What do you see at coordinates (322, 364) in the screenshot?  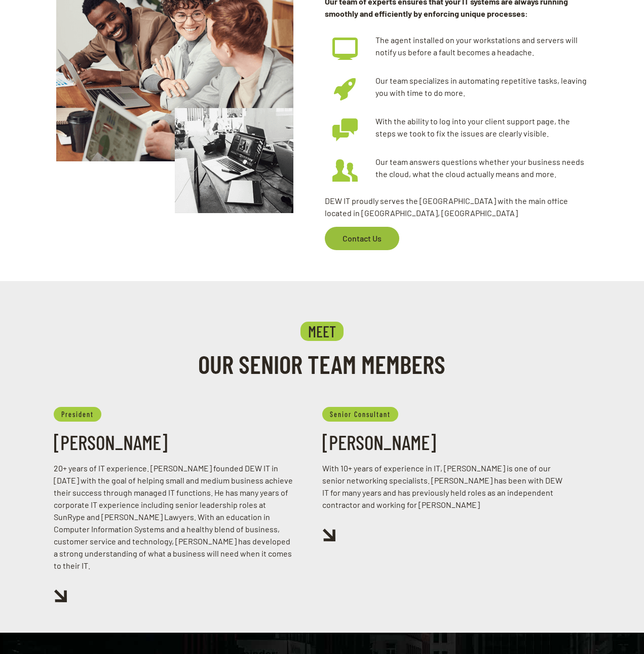 I see `h2: OUR SENIOR TEAM MEMBERS` at bounding box center [322, 364].